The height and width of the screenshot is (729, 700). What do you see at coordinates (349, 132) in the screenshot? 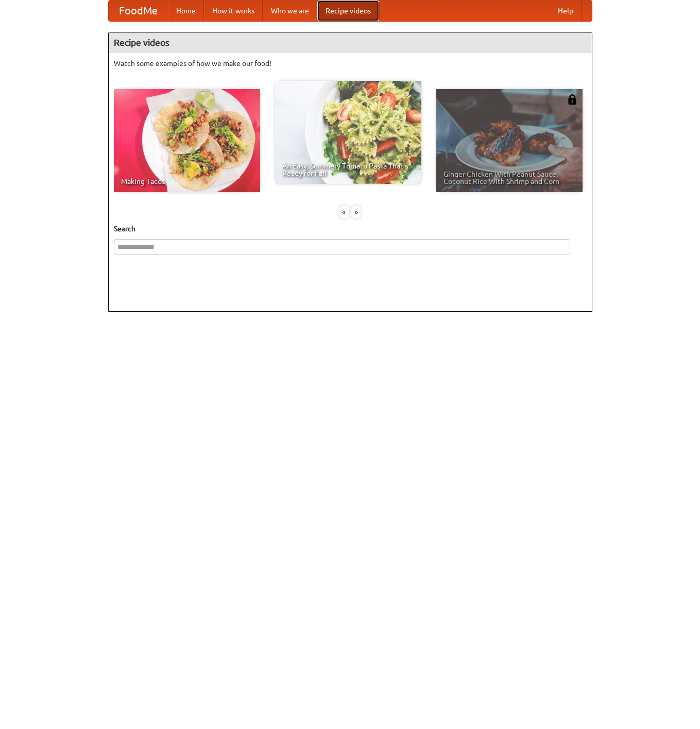
I see `a: An Easy, Summery Tomato Pasta That's Ready for Fall` at bounding box center [349, 132].